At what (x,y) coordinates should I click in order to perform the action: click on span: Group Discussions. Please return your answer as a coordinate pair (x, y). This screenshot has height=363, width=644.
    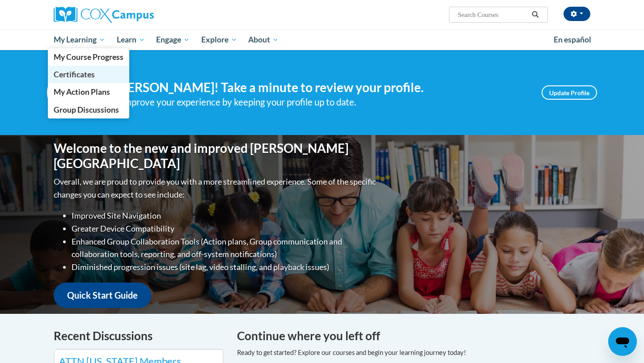
    Looking at the image, I should click on (86, 109).